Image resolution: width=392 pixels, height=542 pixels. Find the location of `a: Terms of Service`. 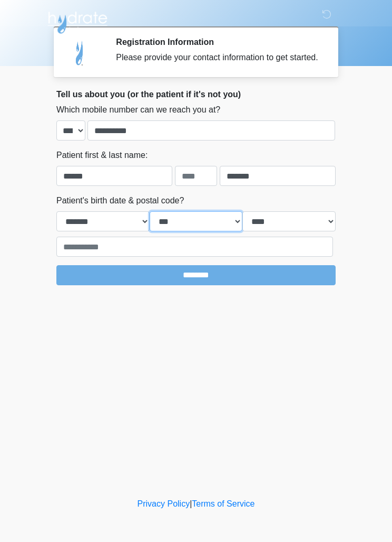

a: Terms of Service is located at coordinates (223, 504).